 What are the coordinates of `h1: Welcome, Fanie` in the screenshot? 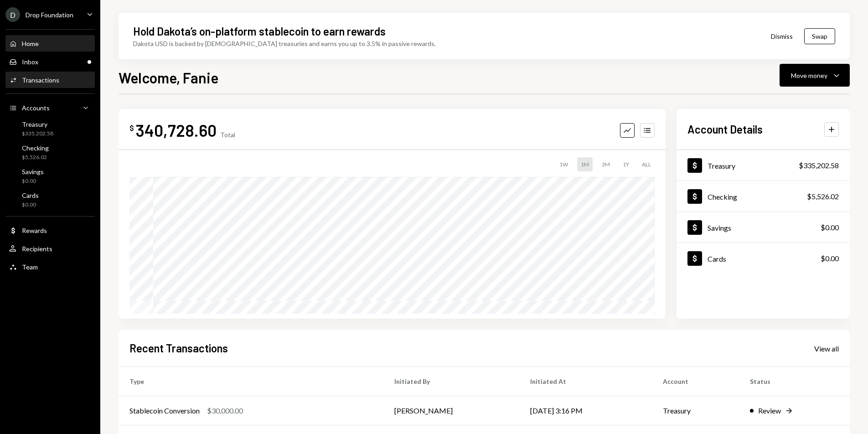 It's located at (169, 78).